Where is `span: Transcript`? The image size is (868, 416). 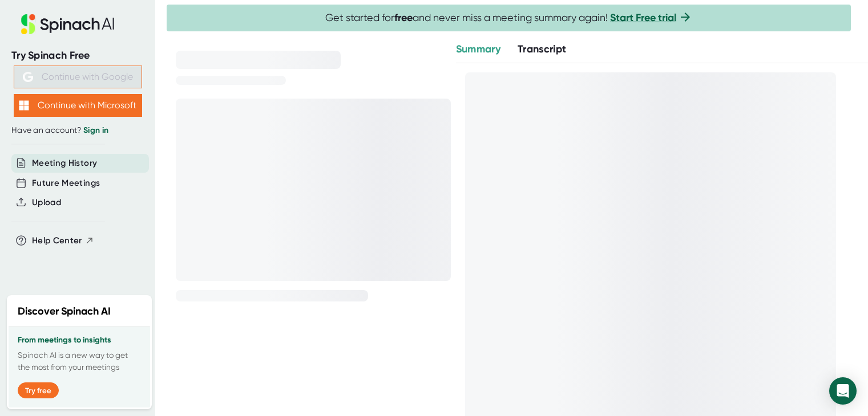 span: Transcript is located at coordinates (542, 49).